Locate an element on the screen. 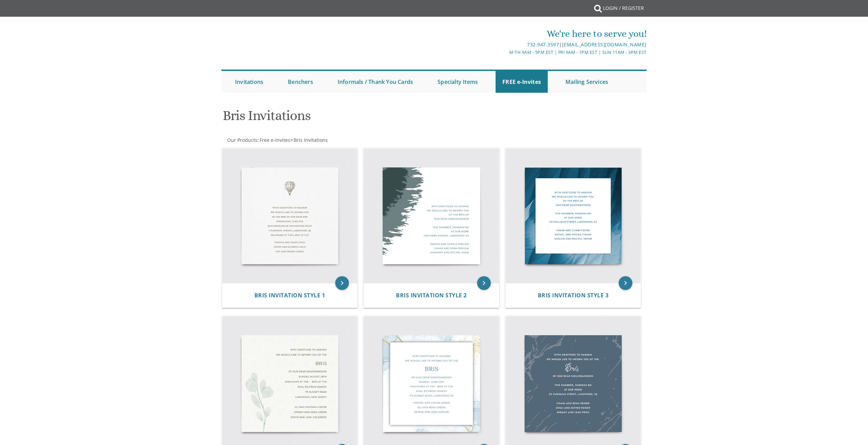 The height and width of the screenshot is (445, 868). img: Bris Invitation Style 2 is located at coordinates (432, 216).